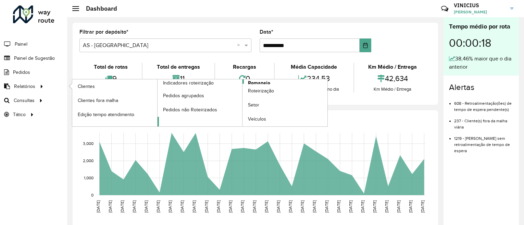 This screenshot has width=524, height=225. What do you see at coordinates (157, 102) in the screenshot?
I see `a: Indicadores roteirização` at bounding box center [157, 102].